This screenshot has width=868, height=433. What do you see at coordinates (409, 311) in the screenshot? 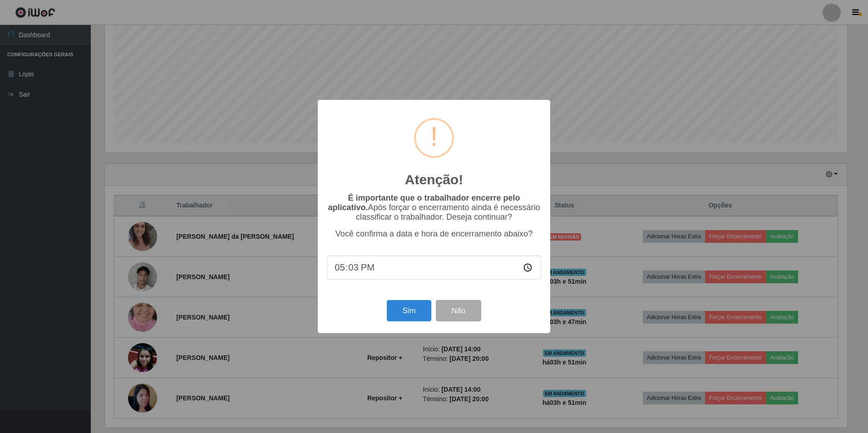
I see `button: Sim` at bounding box center [409, 311].